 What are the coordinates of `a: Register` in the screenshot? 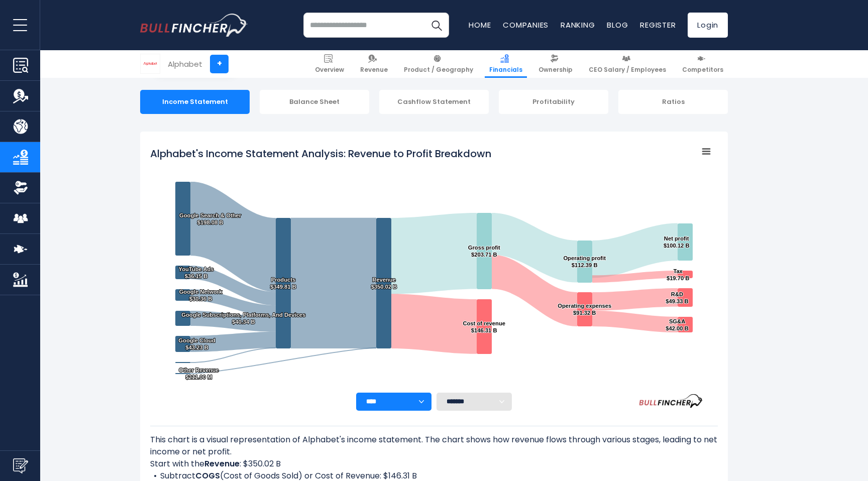 It's located at (658, 25).